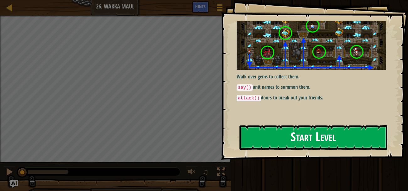 The height and width of the screenshot is (191, 408). Describe the element at coordinates (200, 6) in the screenshot. I see `span: Hints` at that location.